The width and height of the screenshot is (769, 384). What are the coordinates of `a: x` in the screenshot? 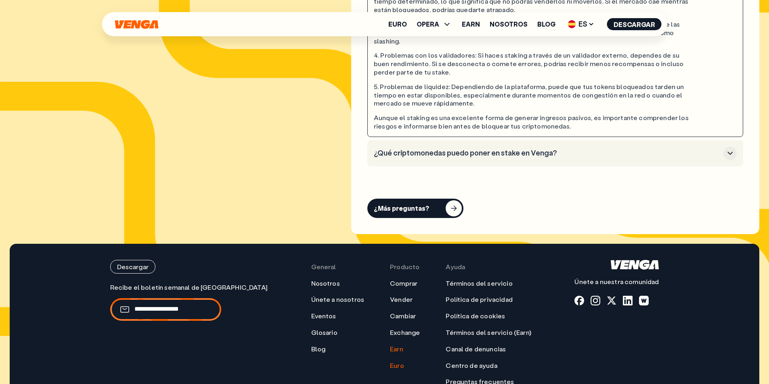 It's located at (611, 301).